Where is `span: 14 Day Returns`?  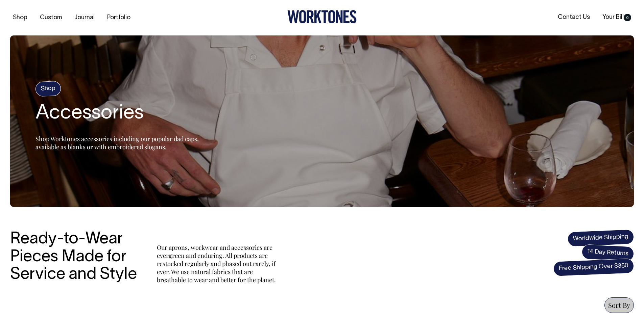
span: 14 Day Returns is located at coordinates (608, 253).